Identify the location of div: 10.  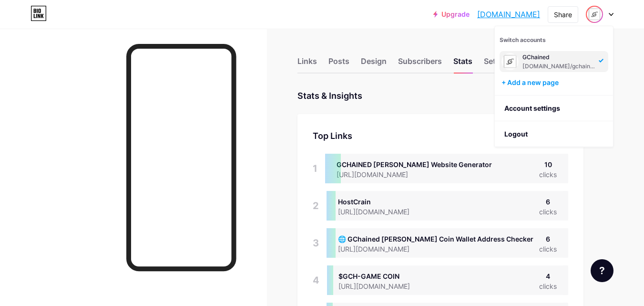
(548, 164).